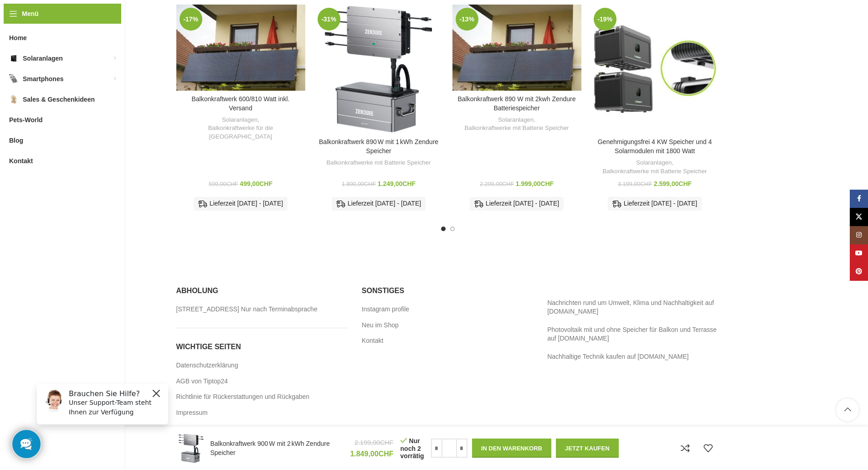 The image size is (868, 470). I want to click on h6: Brauchen Sie Hilfe?, so click(86, 17).